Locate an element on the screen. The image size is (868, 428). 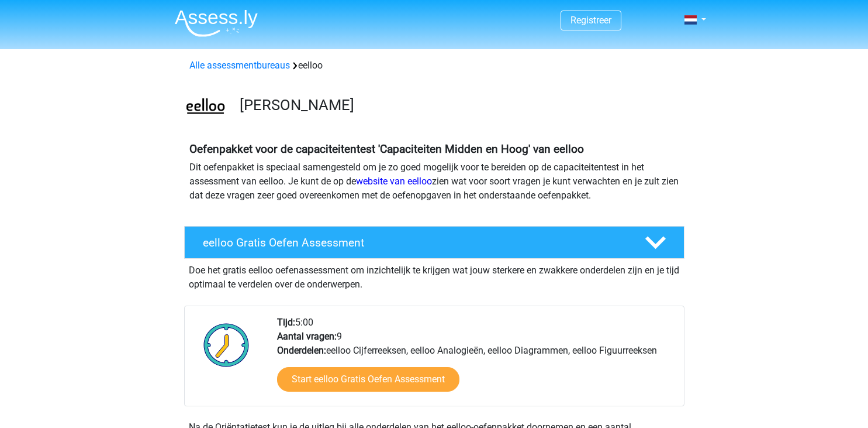
b: Oefenpakket voor de capaciteitentest 'Capaciteiten Midden en Hoog' van eelloo is located at coordinates (387, 149).